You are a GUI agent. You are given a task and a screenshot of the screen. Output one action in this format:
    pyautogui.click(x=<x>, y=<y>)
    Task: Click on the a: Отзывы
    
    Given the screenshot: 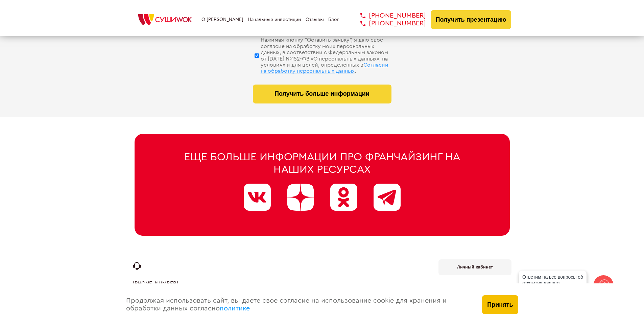 What is the action you would take?
    pyautogui.click(x=315, y=20)
    